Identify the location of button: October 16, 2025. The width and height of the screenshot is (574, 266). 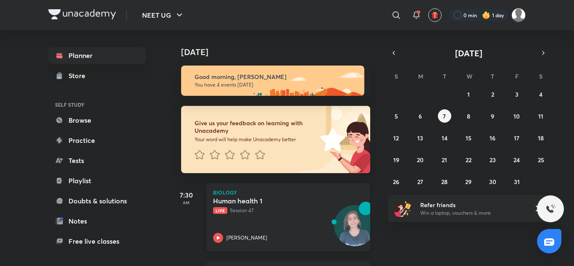
(492, 138).